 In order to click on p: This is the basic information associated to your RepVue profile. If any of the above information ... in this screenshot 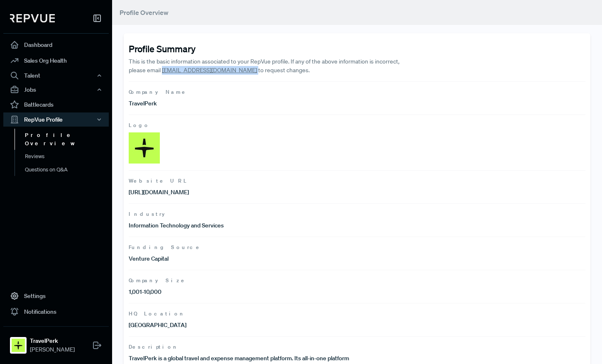, I will do `click(266, 66)`.